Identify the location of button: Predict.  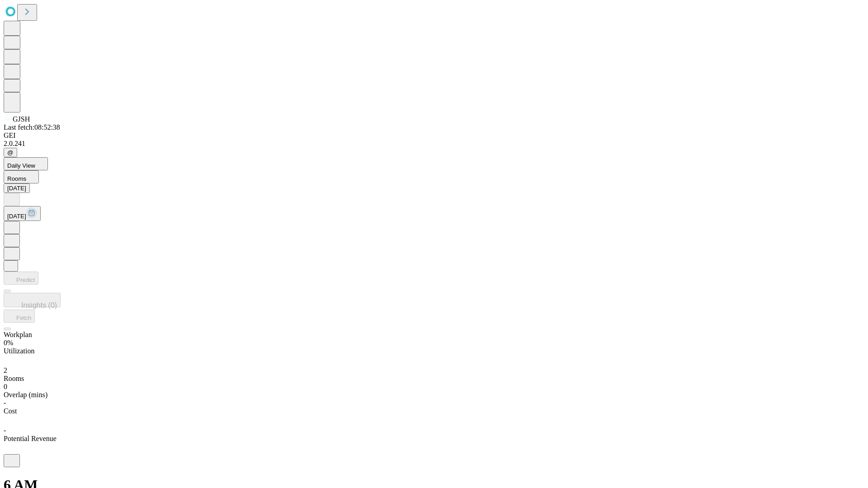
(21, 278).